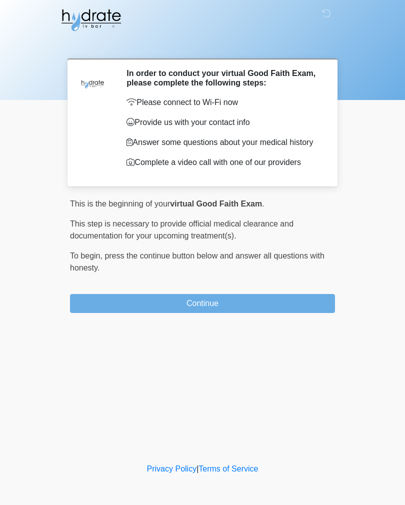  Describe the element at coordinates (223, 102) in the screenshot. I see `p: Please connect to Wi-Fi now` at that location.